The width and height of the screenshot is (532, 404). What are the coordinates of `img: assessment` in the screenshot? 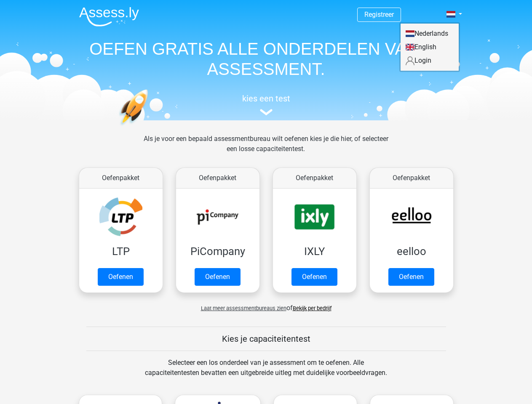 It's located at (266, 112).